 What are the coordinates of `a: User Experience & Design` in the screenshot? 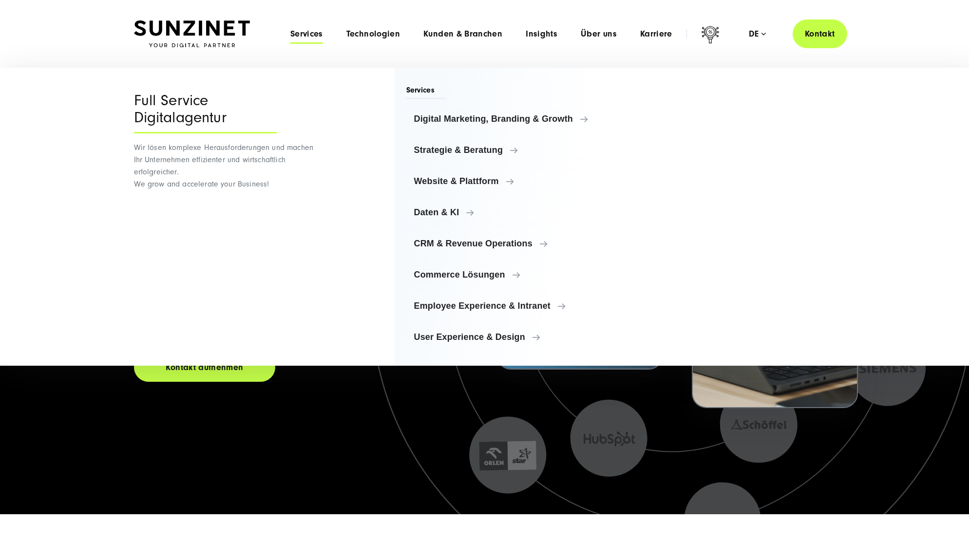 It's located at (511, 337).